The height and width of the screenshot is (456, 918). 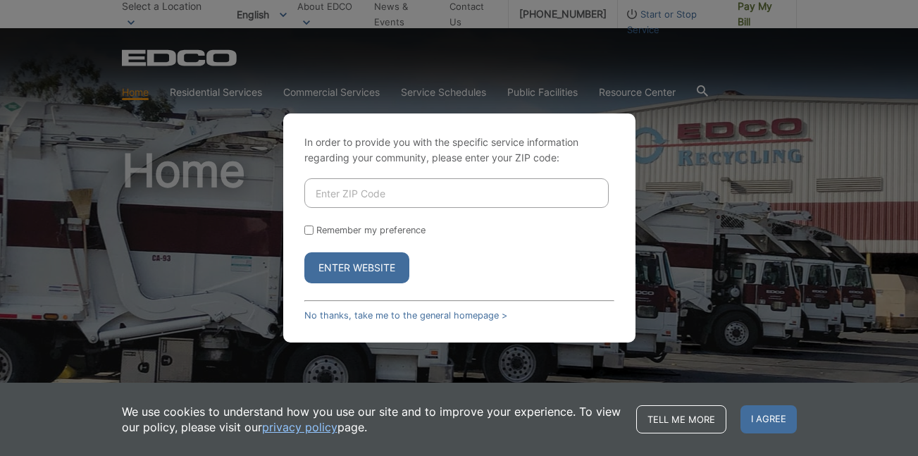 What do you see at coordinates (460, 150) in the screenshot?
I see `p: In order to provide you with the specific service information regarding your community, please en...` at bounding box center [460, 150].